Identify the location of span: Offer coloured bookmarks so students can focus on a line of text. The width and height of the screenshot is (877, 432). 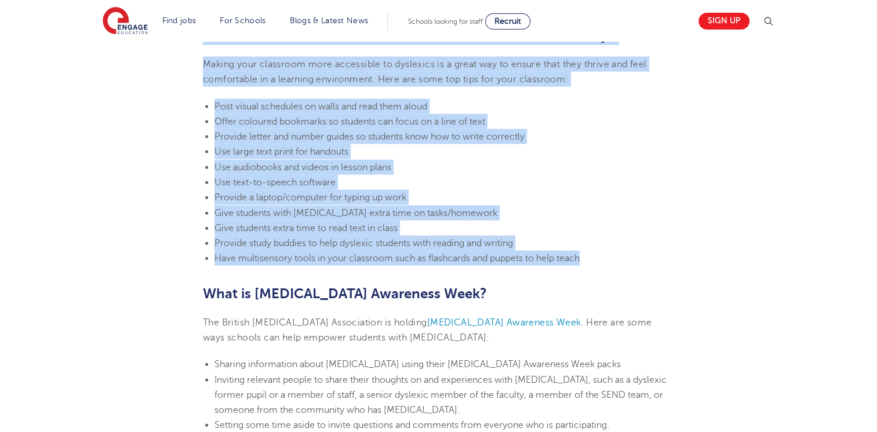
(349, 122).